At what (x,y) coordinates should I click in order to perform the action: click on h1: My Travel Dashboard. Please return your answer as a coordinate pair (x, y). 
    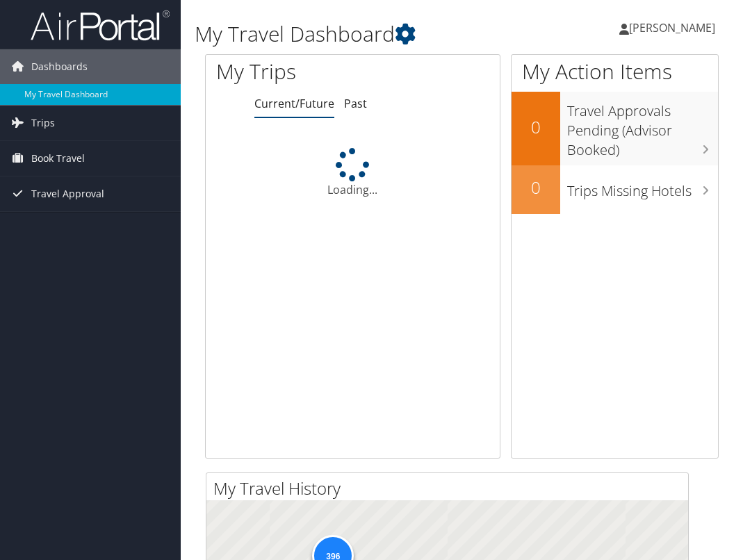
    Looking at the image, I should click on (372, 34).